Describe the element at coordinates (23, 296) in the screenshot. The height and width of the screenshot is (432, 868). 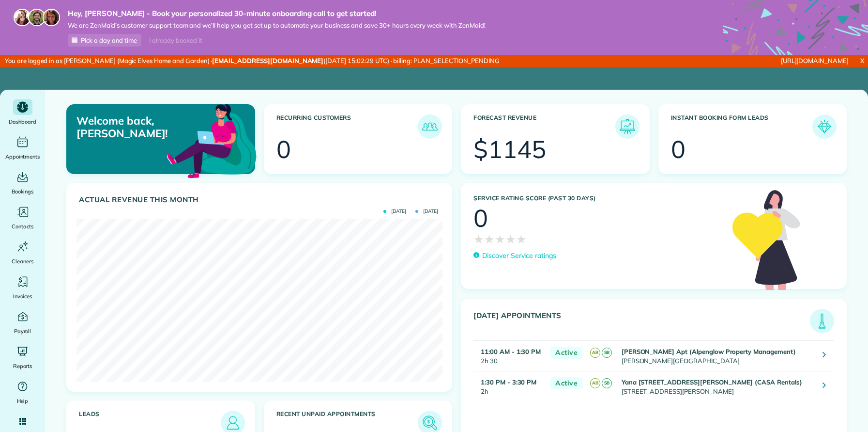
I see `span: Invoices` at that location.